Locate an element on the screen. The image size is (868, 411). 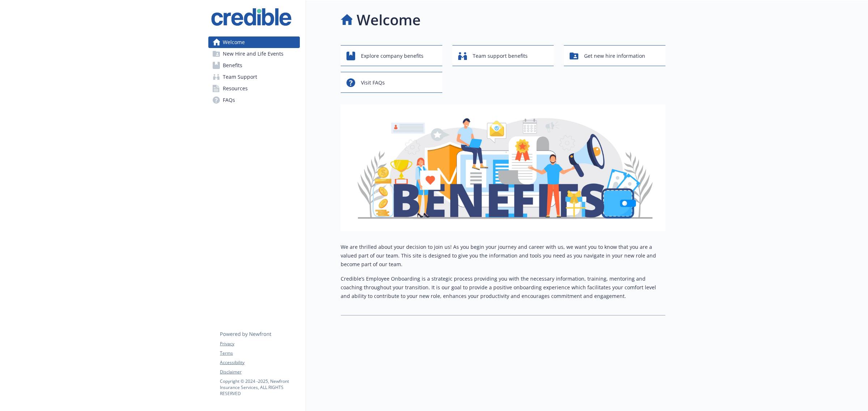
a: FAQs is located at coordinates (254, 101).